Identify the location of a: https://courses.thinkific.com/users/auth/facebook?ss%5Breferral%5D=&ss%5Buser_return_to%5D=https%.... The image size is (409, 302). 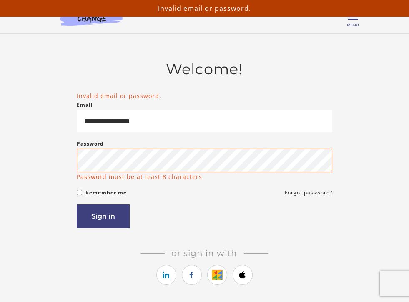
(192, 275).